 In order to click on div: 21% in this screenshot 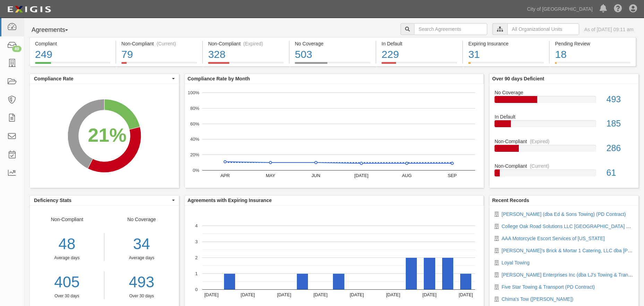, I will do `click(107, 136)`.